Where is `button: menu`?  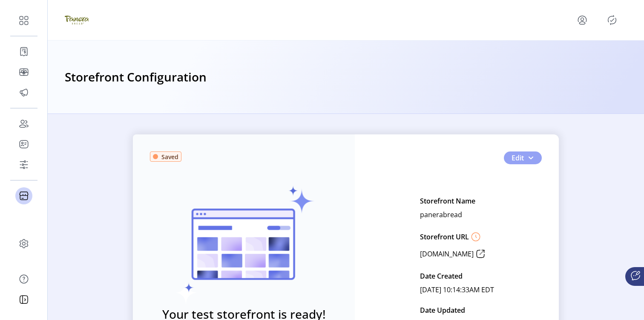
button: menu is located at coordinates (582, 20).